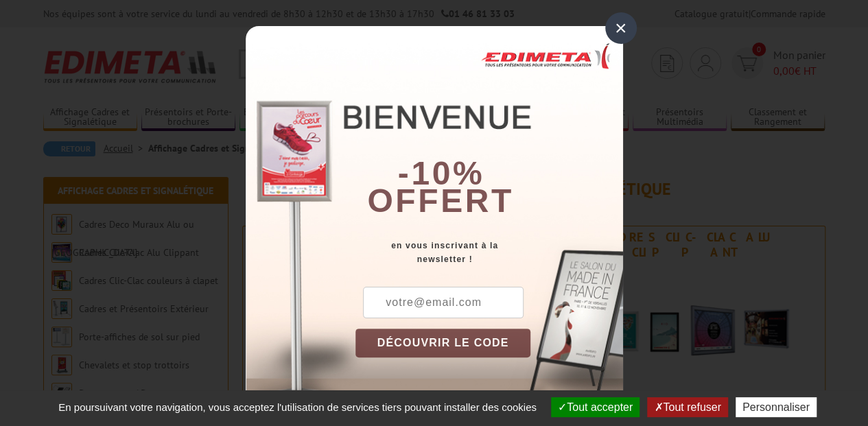 This screenshot has height=426, width=868. Describe the element at coordinates (776, 408) in the screenshot. I see `button: Personnaliser (fenêtre modale)` at that location.